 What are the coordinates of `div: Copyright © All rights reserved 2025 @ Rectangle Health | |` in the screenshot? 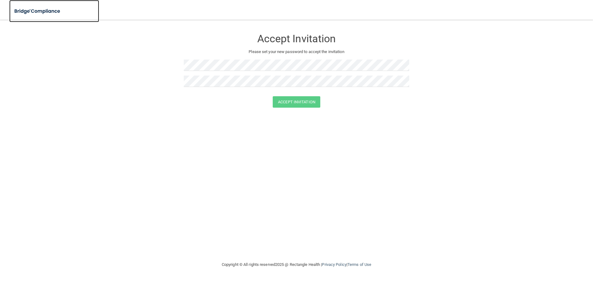 It's located at (297, 265).